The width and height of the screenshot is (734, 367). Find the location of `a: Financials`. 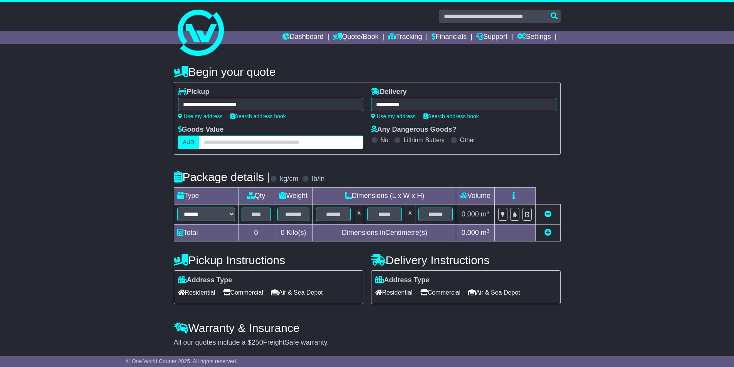

a: Financials is located at coordinates (449, 37).